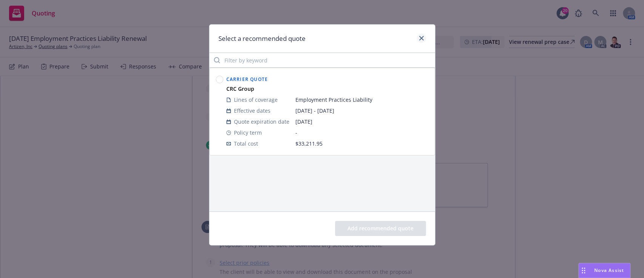 The width and height of the screenshot is (644, 278). I want to click on span: Employment Practices Liability, so click(362, 99).